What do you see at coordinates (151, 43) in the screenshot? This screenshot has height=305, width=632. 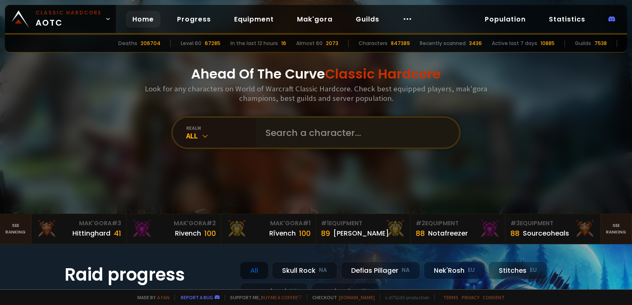 I see `div: 206704` at bounding box center [151, 43].